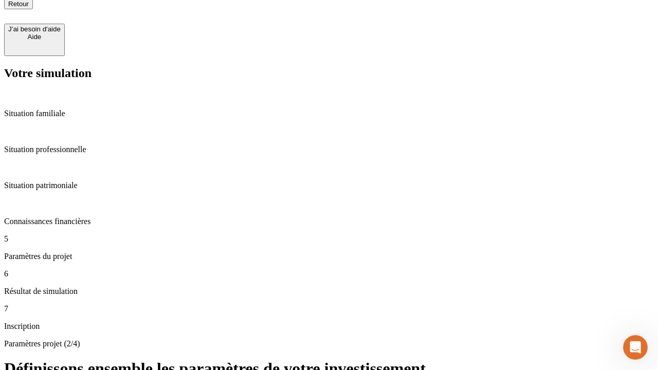 The height and width of the screenshot is (370, 658). Describe the element at coordinates (34, 40) in the screenshot. I see `button: J’ai besoin d'aideAide` at that location.